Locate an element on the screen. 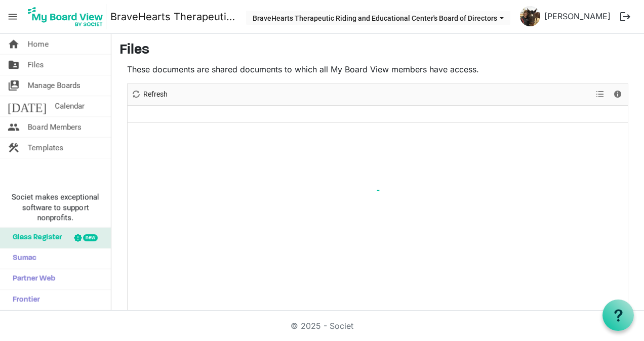  span: Sumac is located at coordinates (22, 258).